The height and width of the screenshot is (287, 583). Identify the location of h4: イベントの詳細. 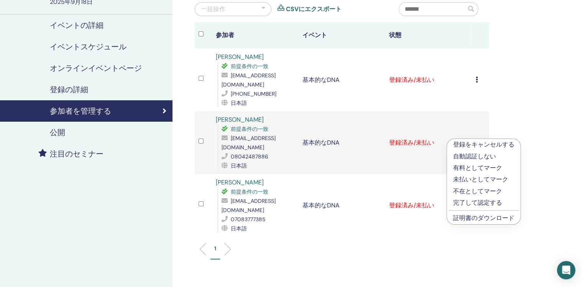
(77, 25).